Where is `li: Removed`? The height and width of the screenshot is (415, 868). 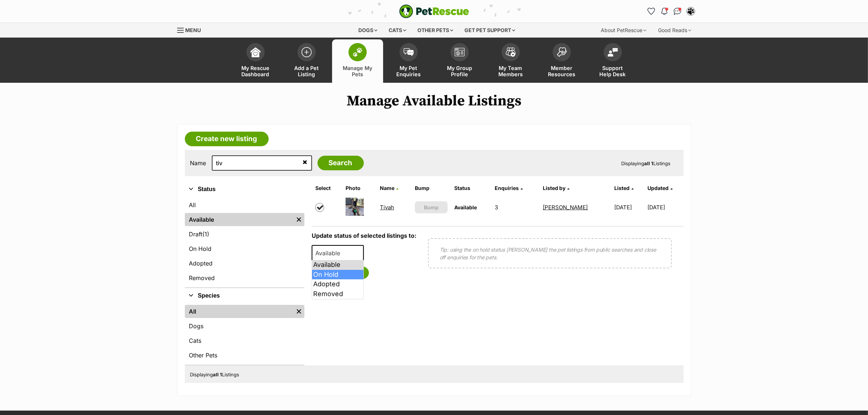 li: Removed is located at coordinates (338, 294).